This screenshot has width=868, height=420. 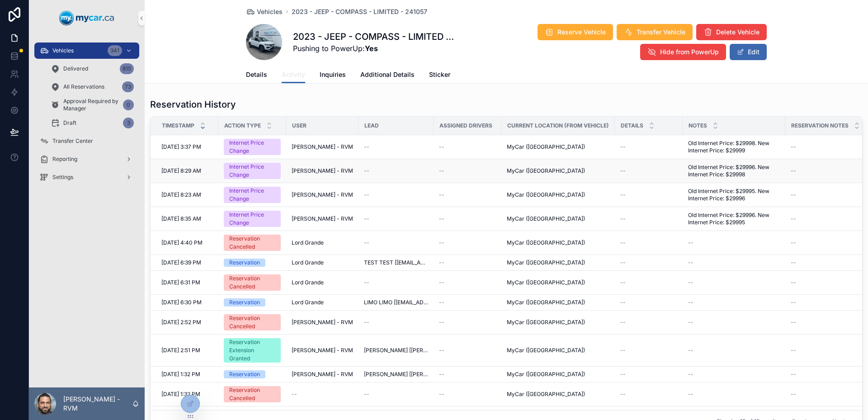 I want to click on a: Transfer Center, so click(x=87, y=141).